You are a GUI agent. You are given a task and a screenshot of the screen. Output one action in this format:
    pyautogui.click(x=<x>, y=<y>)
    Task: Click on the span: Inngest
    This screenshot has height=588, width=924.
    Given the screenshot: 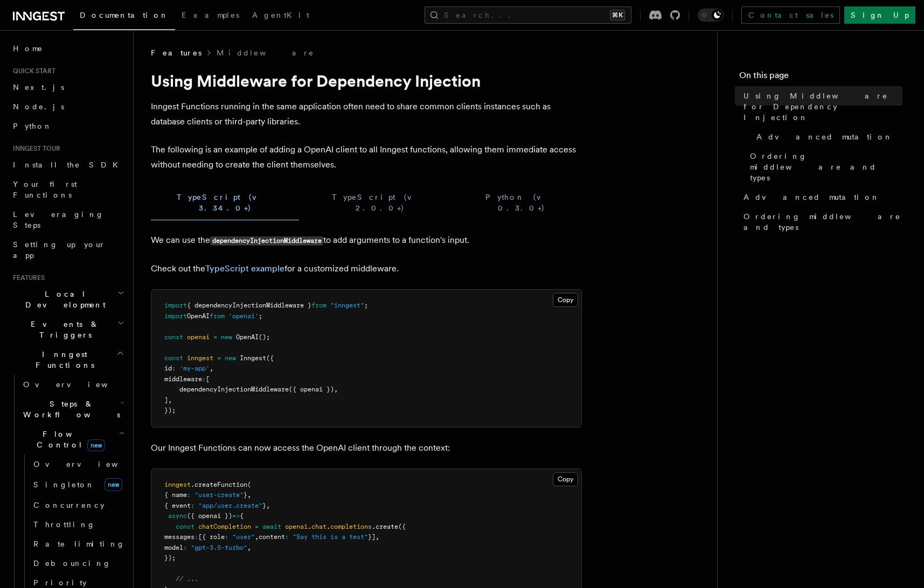 What is the action you would take?
    pyautogui.click(x=253, y=358)
    